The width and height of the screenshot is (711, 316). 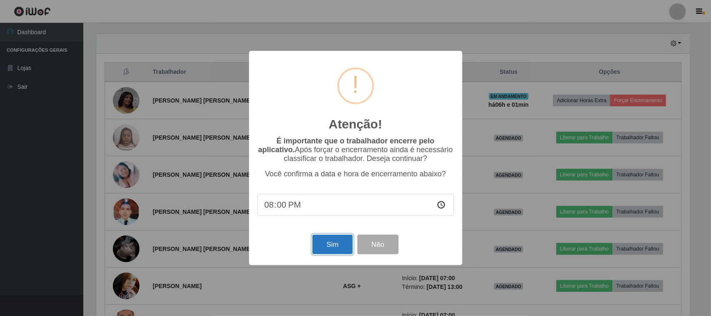 I want to click on p: Após forçar o encerramento ainda é necessário classificar o trabalhador. Deseja continuar?, so click(x=356, y=150).